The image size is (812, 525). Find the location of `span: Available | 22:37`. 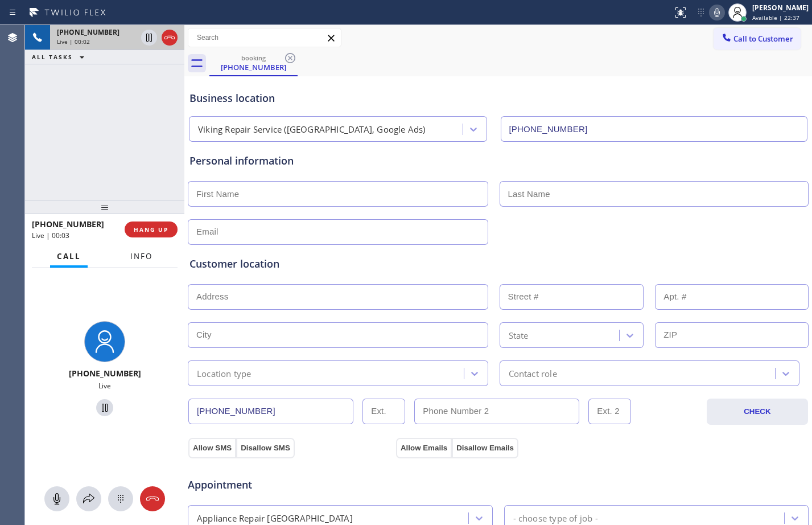

span: Available | 22:37 is located at coordinates (776, 17).